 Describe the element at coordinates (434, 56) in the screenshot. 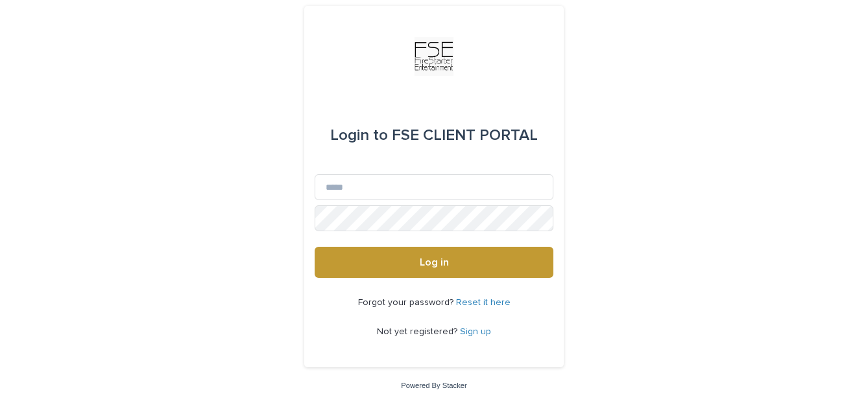

I see `img: Km9EesSdRbS9ajqhBzyo` at that location.